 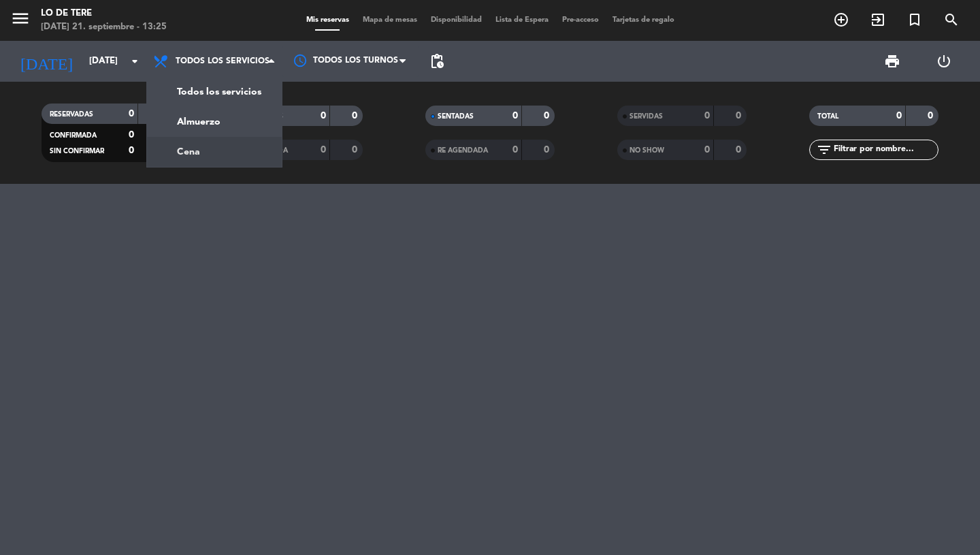 I want to click on a: Cena, so click(x=214, y=152).